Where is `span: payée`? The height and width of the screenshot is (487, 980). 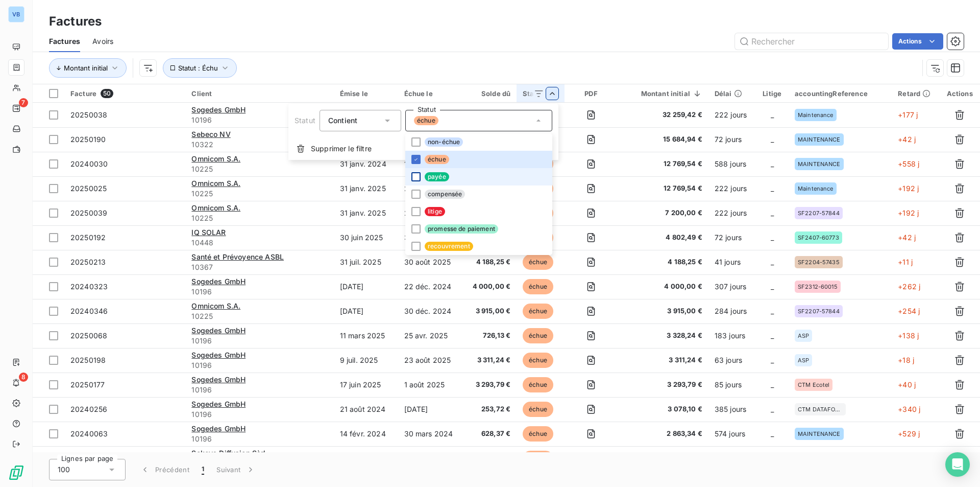
span: payée is located at coordinates (437, 177).